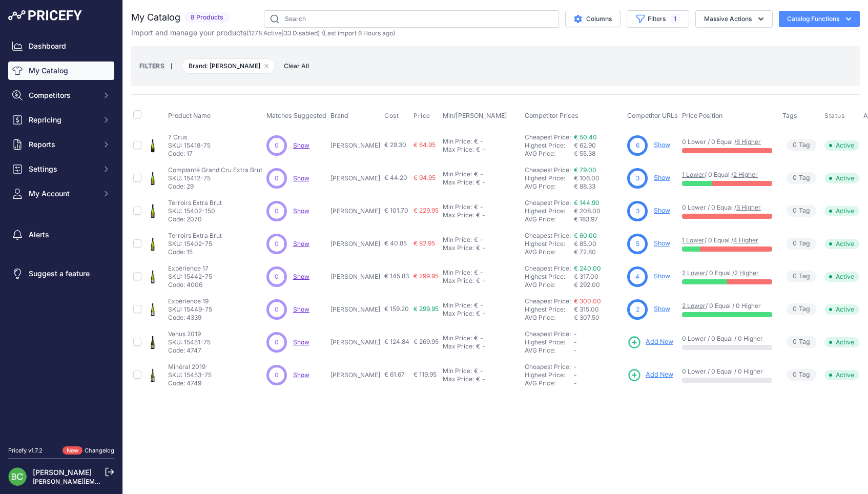 The height and width of the screenshot is (494, 868). Describe the element at coordinates (549, 154) in the screenshot. I see `div: AVG Price:` at that location.